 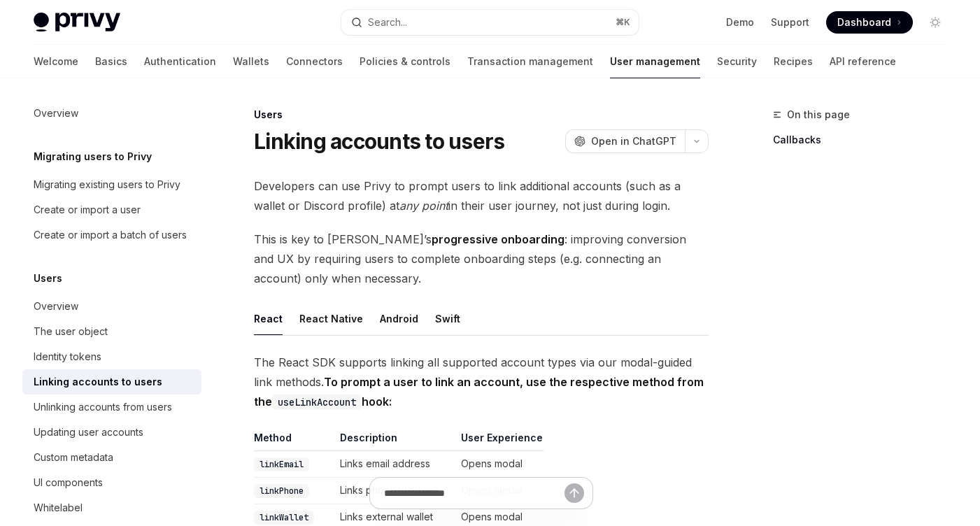 I want to click on a: Unlinking accounts from users, so click(x=112, y=407).